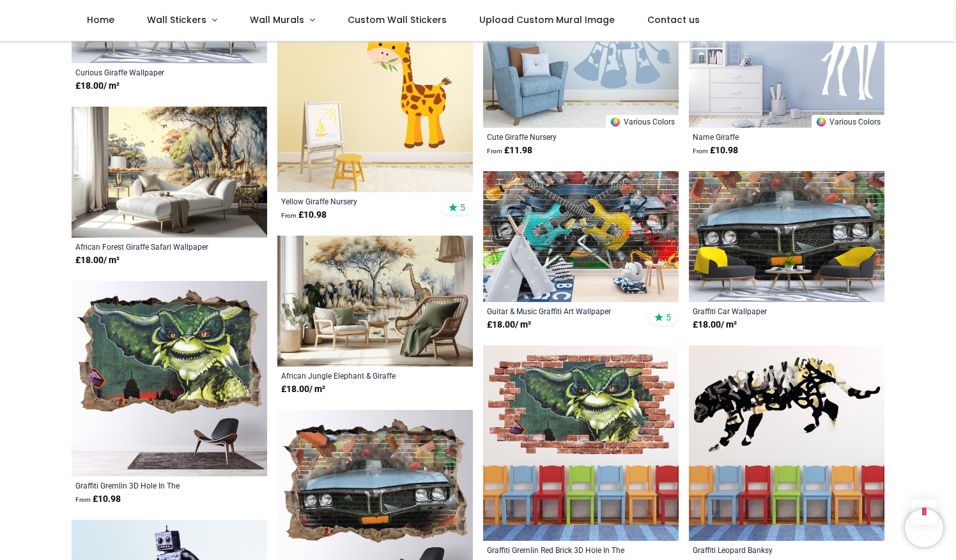 The width and height of the screenshot is (956, 560). Describe the element at coordinates (562, 550) in the screenshot. I see `a: Graffiti Gremlin Red Brick 3D Hole In The` at that location.